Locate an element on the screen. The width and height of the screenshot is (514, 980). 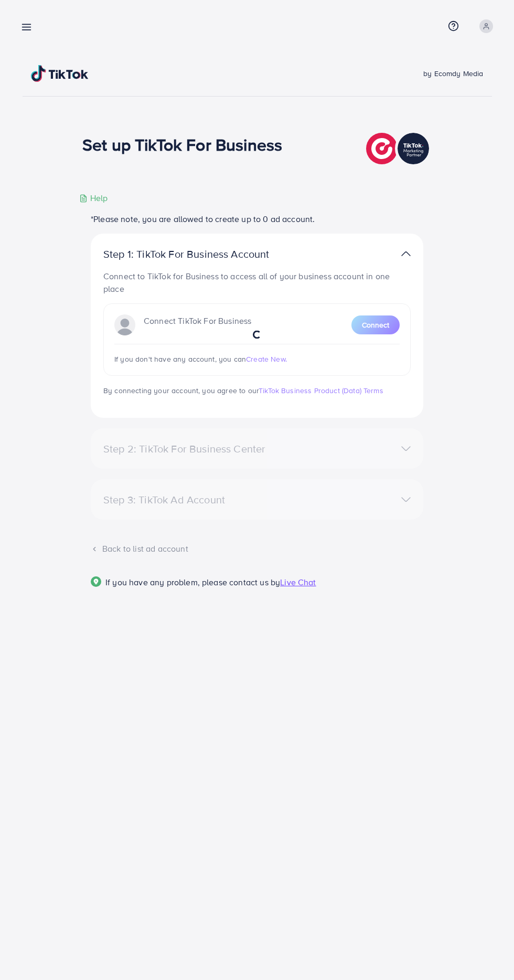
p: Step 1: TikTok For Business Account is located at coordinates (203, 254).